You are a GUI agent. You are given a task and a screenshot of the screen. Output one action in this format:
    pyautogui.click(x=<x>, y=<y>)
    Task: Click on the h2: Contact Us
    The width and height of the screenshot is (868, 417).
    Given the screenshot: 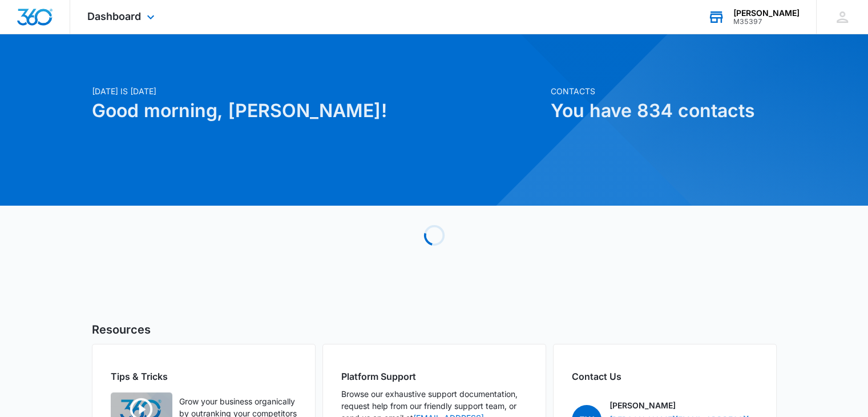 What is the action you would take?
    pyautogui.click(x=665, y=376)
    